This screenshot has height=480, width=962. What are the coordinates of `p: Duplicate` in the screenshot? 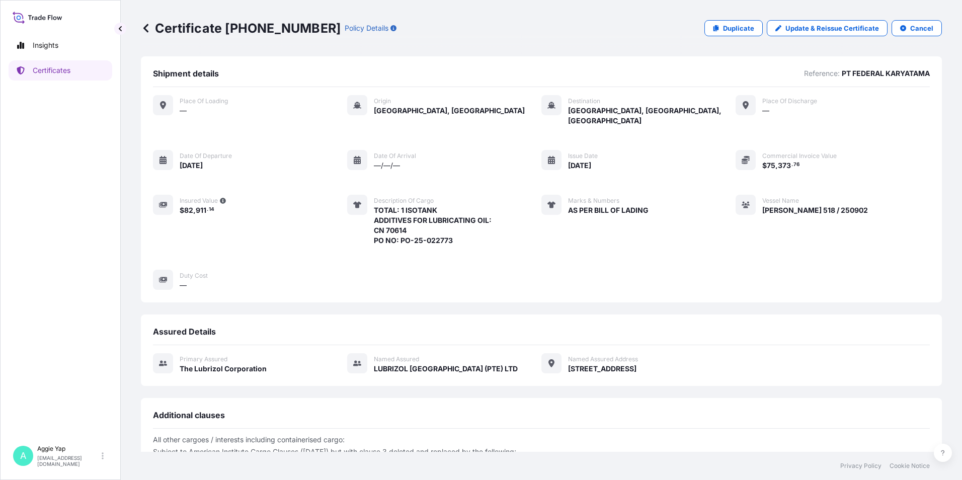 It's located at (739, 28).